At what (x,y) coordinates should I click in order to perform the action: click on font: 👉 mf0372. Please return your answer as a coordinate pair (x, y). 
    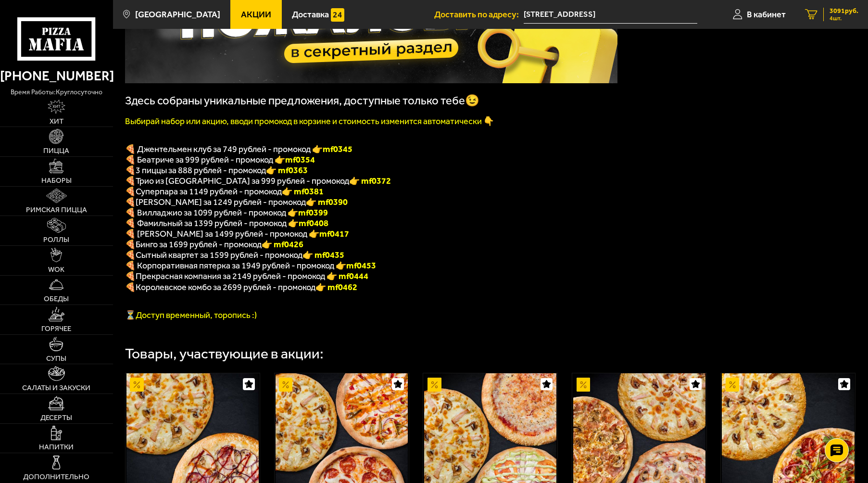
    Looking at the image, I should click on (370, 181).